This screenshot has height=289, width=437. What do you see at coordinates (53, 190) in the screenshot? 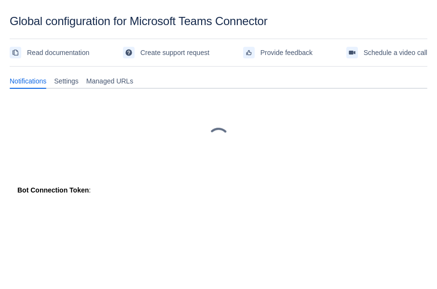
I see `strong: Bot Connection Token` at bounding box center [53, 190].